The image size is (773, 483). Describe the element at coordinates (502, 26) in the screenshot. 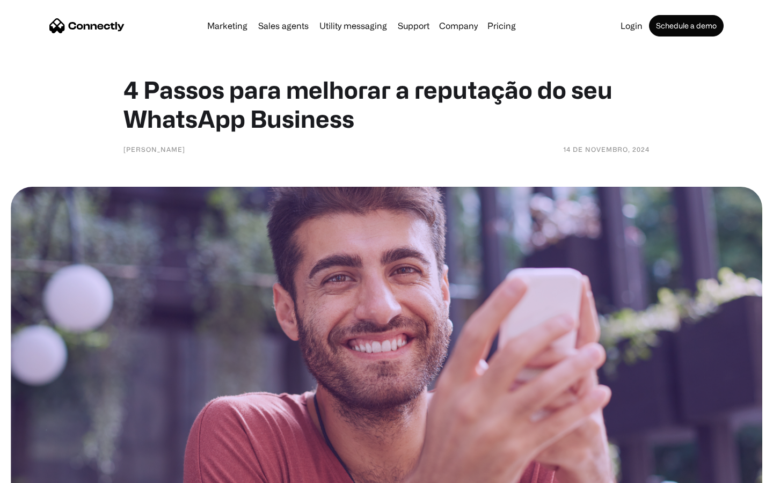

I see `a: Pricing` at that location.